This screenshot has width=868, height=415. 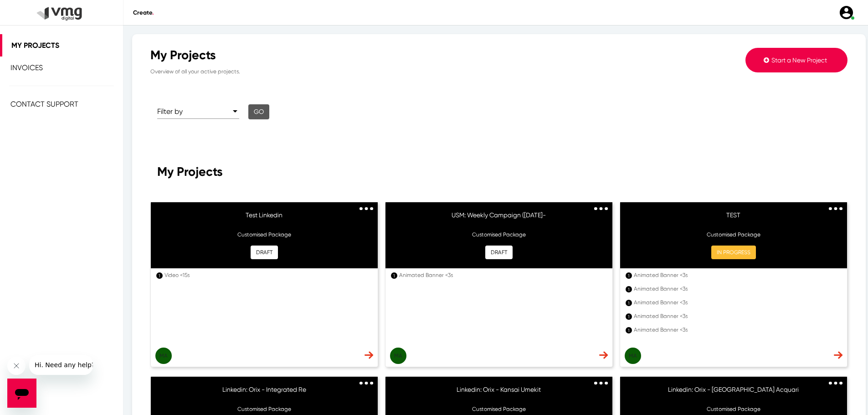 I want to click on span: Contact Support, so click(x=44, y=104).